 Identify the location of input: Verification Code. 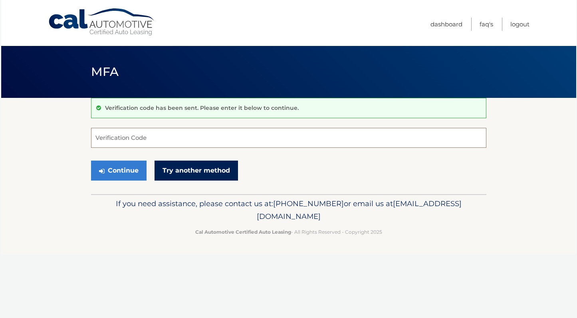
(289, 138).